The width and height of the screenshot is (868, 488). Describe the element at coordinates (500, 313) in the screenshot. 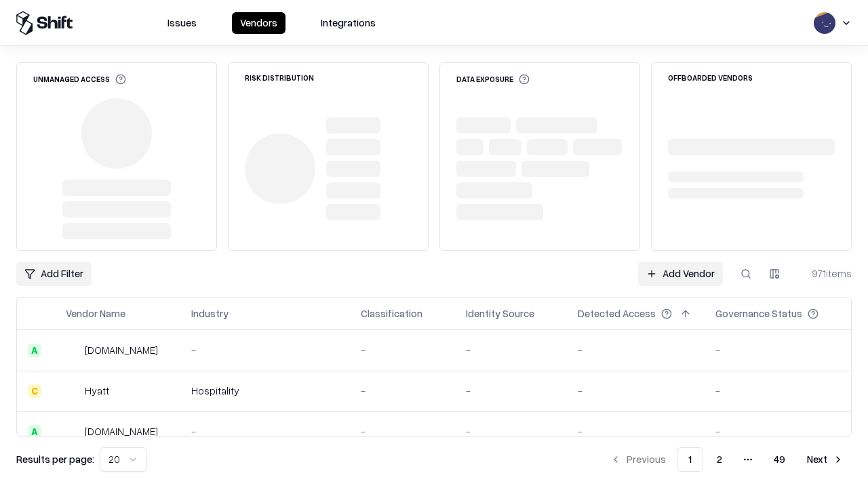

I see `div: Identity Source` at that location.